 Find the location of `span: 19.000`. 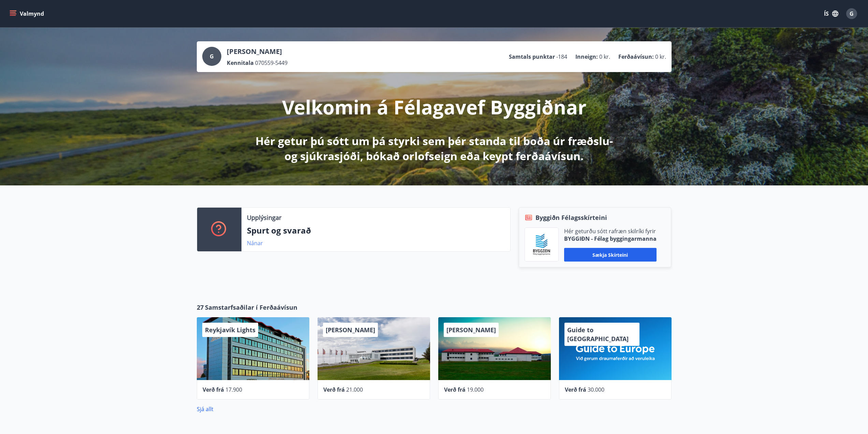

span: 19.000 is located at coordinates (475, 389).